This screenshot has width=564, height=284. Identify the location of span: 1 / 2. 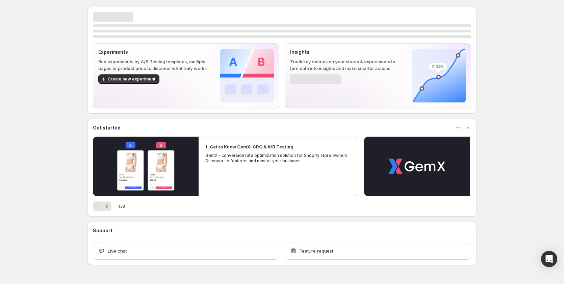
(122, 206).